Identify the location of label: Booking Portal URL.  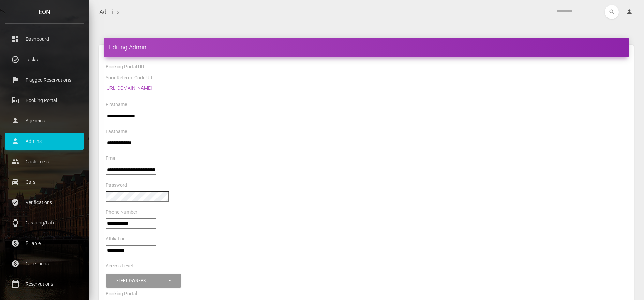
(126, 67).